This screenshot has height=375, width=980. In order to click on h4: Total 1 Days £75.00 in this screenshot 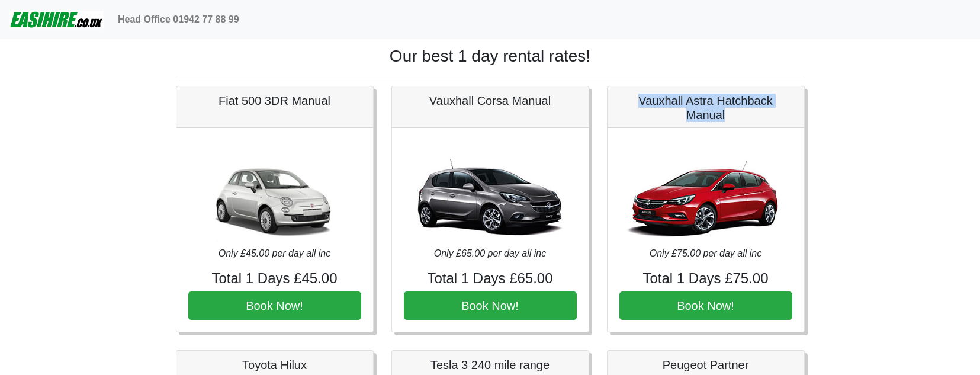, I will do `click(706, 279)`.